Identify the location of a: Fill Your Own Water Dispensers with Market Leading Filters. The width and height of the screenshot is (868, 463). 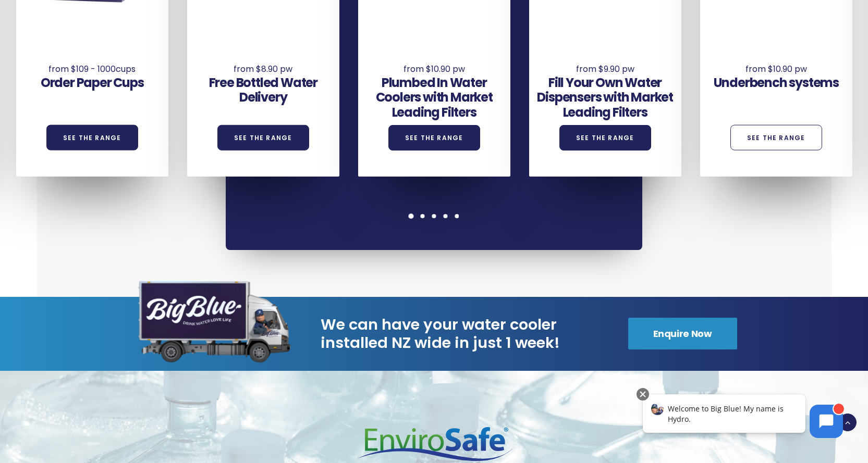
(605, 97).